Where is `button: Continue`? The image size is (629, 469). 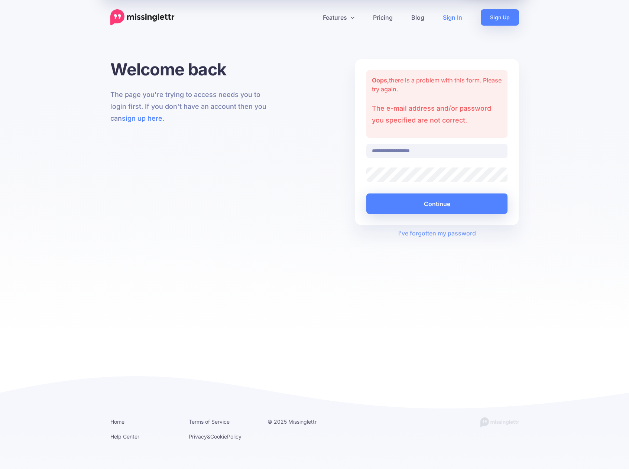
button: Continue is located at coordinates (437, 204).